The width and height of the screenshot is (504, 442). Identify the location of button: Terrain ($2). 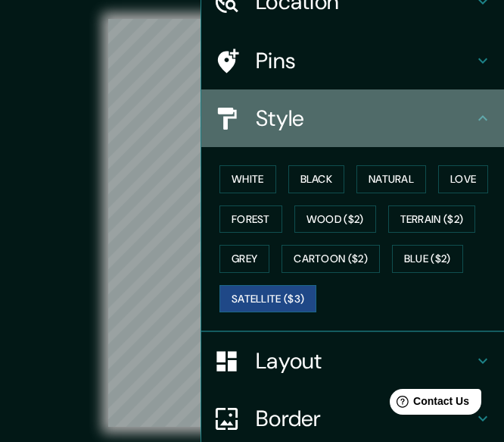
(432, 219).